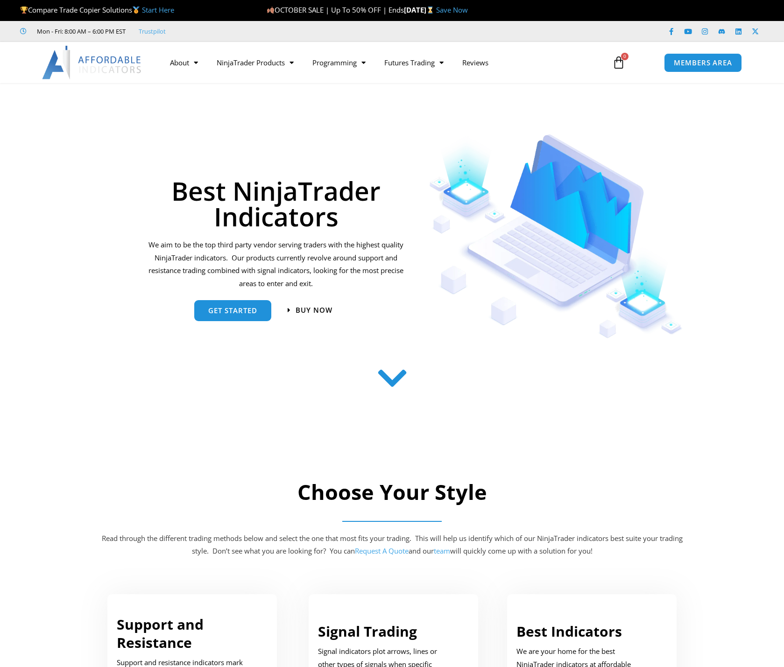  Describe the element at coordinates (339, 63) in the screenshot. I see `a: Programming` at that location.